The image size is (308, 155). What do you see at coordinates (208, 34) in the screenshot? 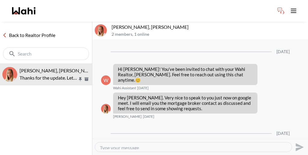
I see `p: 2 members , 1 online` at bounding box center [208, 34].